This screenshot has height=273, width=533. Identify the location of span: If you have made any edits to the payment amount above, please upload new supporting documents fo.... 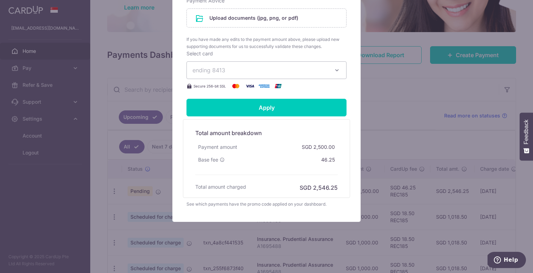
(267, 43).